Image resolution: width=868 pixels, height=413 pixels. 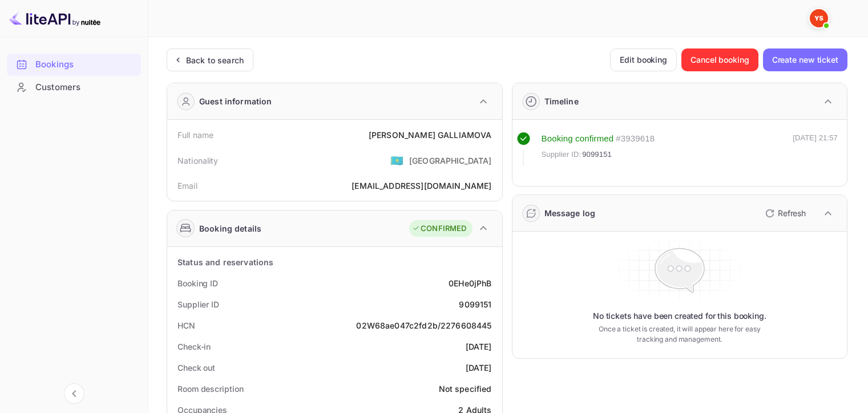 What do you see at coordinates (439, 229) in the screenshot?
I see `div: CONFIRMED` at bounding box center [439, 229].